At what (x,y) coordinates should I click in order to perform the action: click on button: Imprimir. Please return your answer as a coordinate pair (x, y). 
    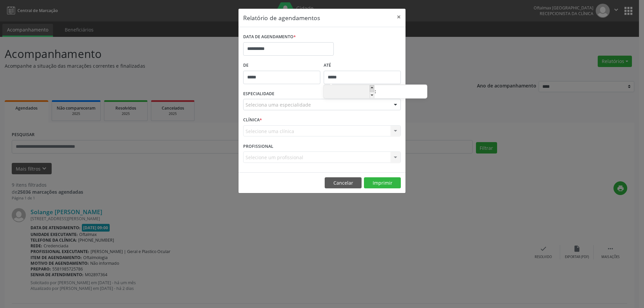
    Looking at the image, I should click on (382, 183).